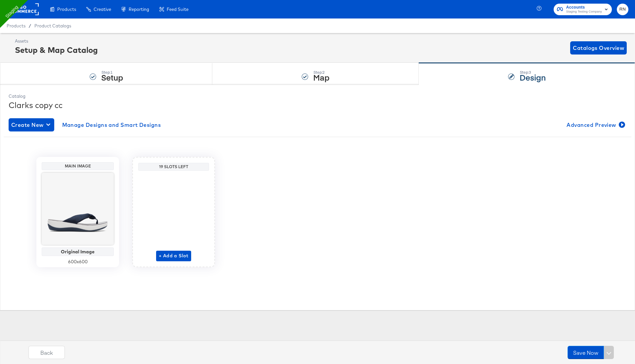 The image size is (635, 364). I want to click on span: + Add a Slot, so click(174, 255).